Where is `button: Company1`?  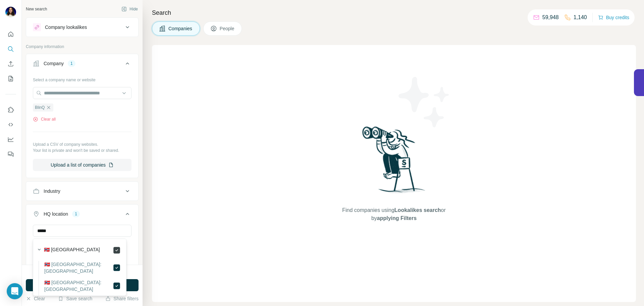
button: Company1 is located at coordinates (82, 65).